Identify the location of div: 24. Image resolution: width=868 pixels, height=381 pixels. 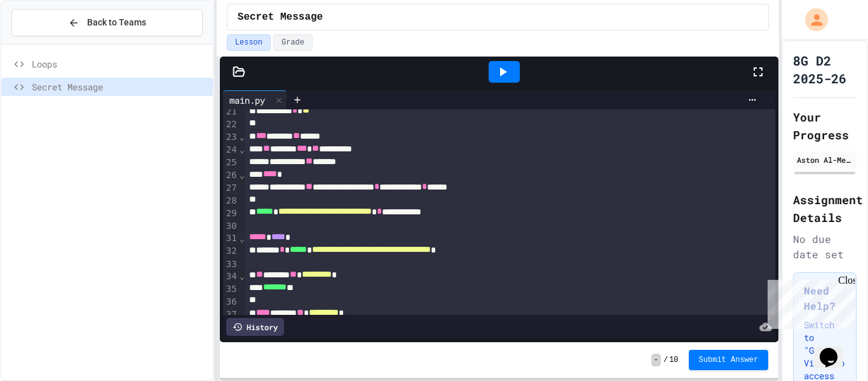
(231, 150).